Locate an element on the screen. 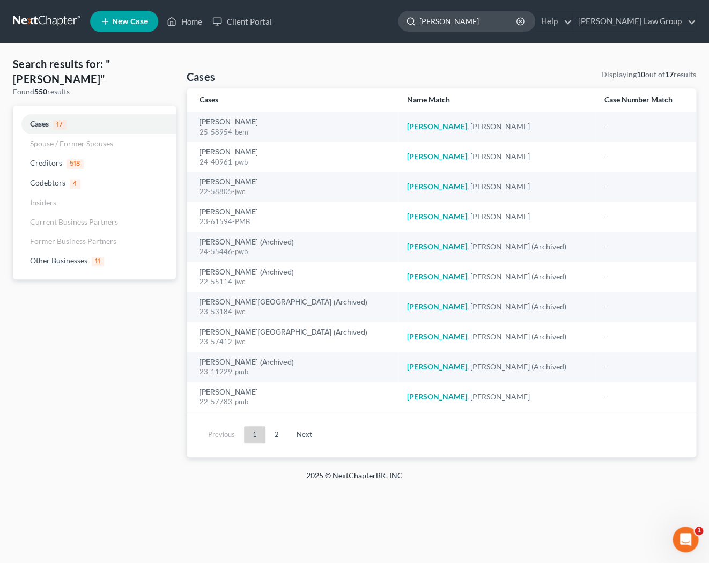 This screenshot has height=563, width=709. a: Client Portal is located at coordinates (242, 21).